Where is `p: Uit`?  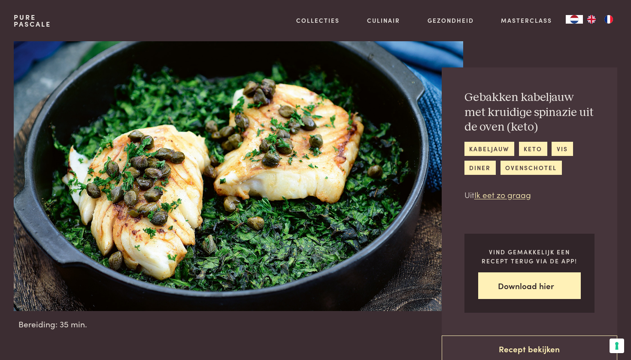 p: Uit is located at coordinates (529, 194).